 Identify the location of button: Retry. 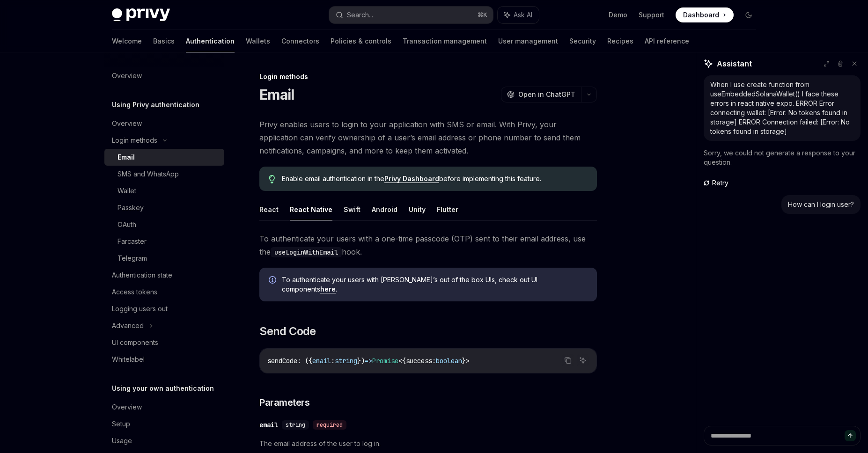
(717, 183).